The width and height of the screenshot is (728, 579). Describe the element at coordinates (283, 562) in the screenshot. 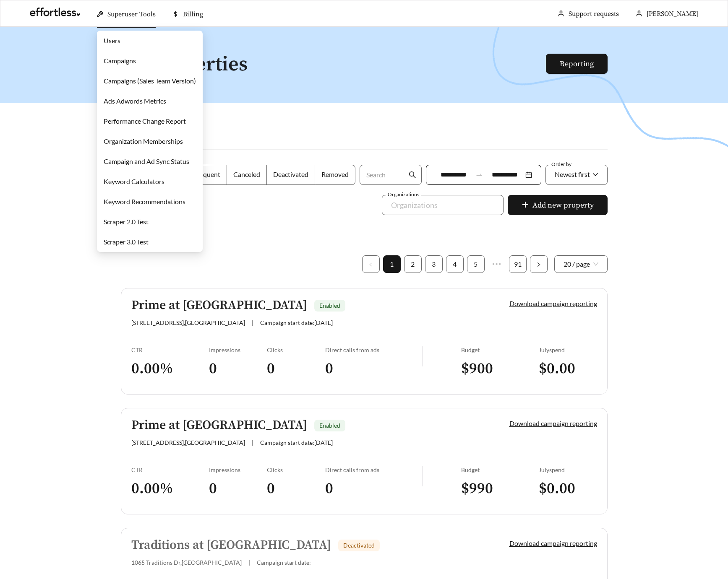

I see `span: Campaign start date:` at that location.